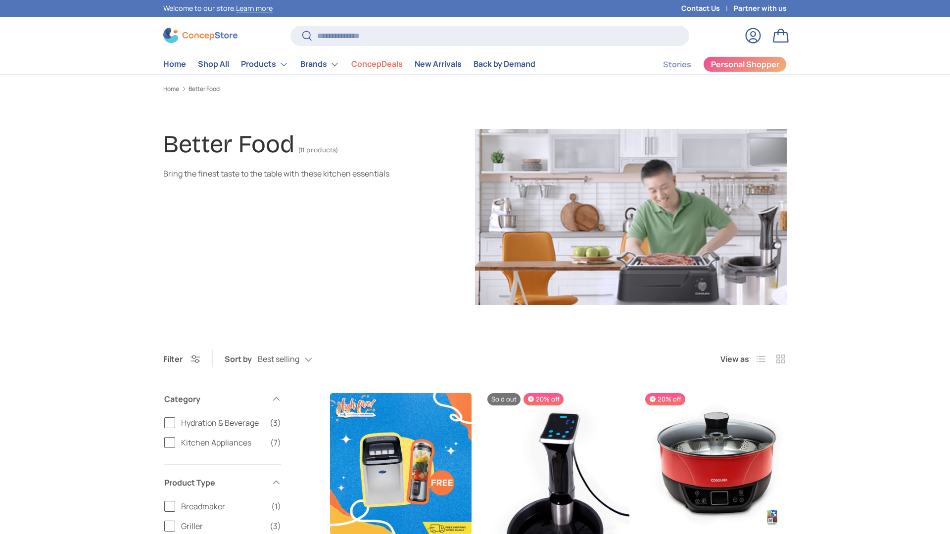  What do you see at coordinates (200, 35) in the screenshot?
I see `a: ConcepStore` at bounding box center [200, 35].